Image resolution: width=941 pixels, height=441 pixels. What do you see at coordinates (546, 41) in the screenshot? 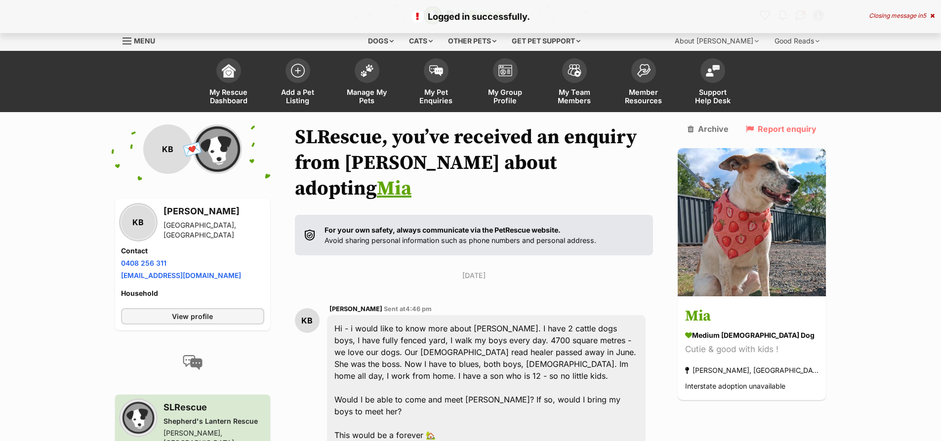
I see `div: Get pet support` at bounding box center [546, 41].